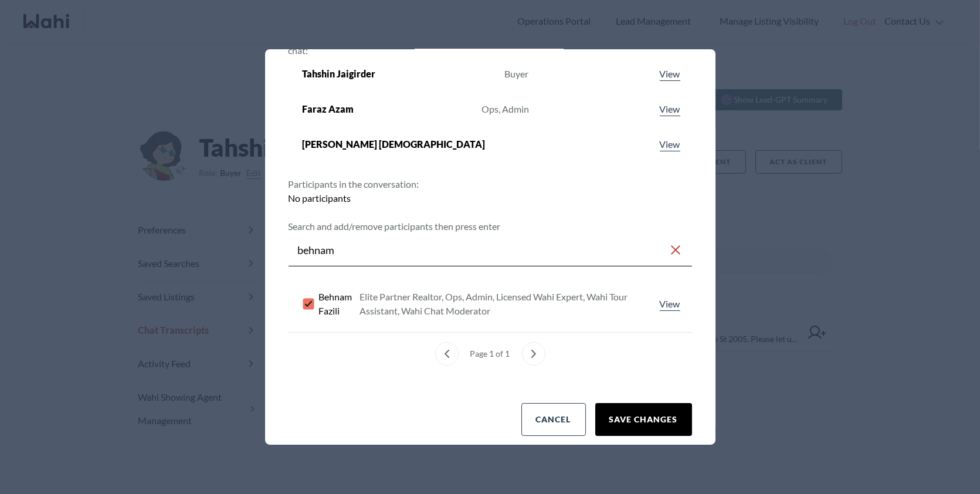  Describe the element at coordinates (508, 304) in the screenshot. I see `div: Elite Partner Realtor, Ops, Admin, Licensed Wahi Expert, Wahi Tour Assistant, Wahi Chat Moderator` at that location.